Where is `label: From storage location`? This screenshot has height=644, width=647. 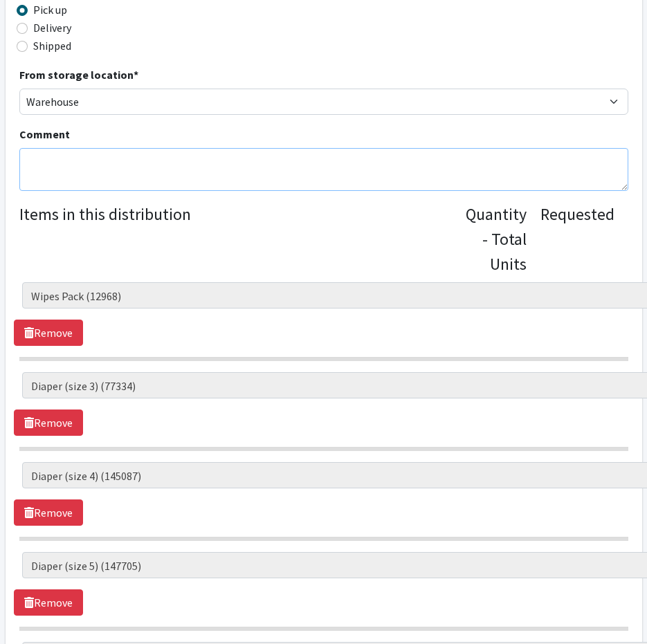
label: From storage location is located at coordinates (79, 75).